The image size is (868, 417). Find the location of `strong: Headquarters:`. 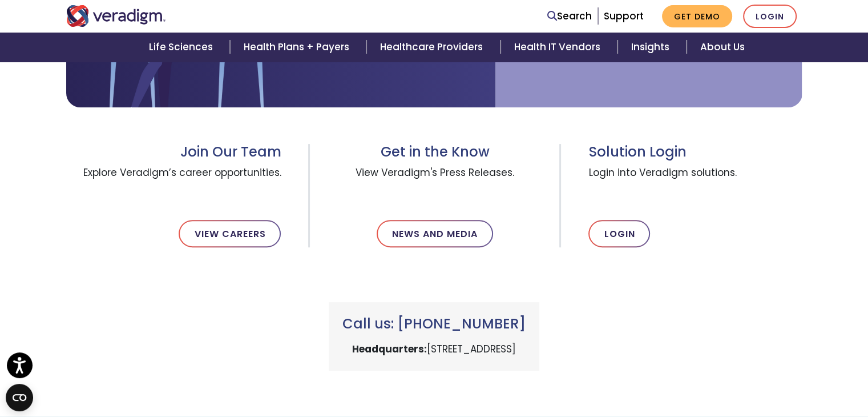

strong: Headquarters: is located at coordinates (389, 349).